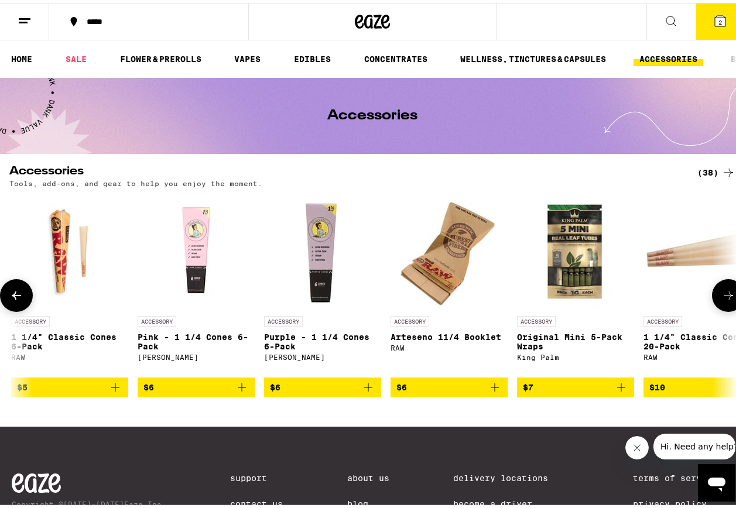 This screenshot has width=736, height=508. What do you see at coordinates (323, 339) in the screenshot?
I see `p: Purple - 1 1/4 Cones 6-Pack` at bounding box center [323, 339].